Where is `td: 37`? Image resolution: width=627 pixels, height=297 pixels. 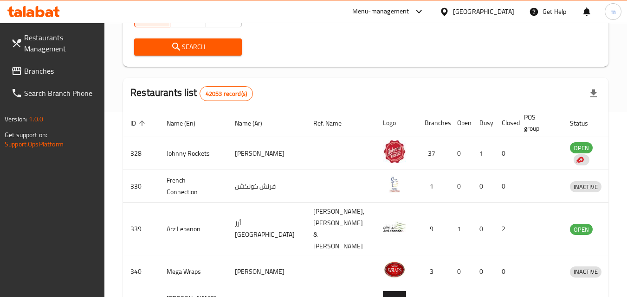
td: 37 is located at coordinates (433, 153).